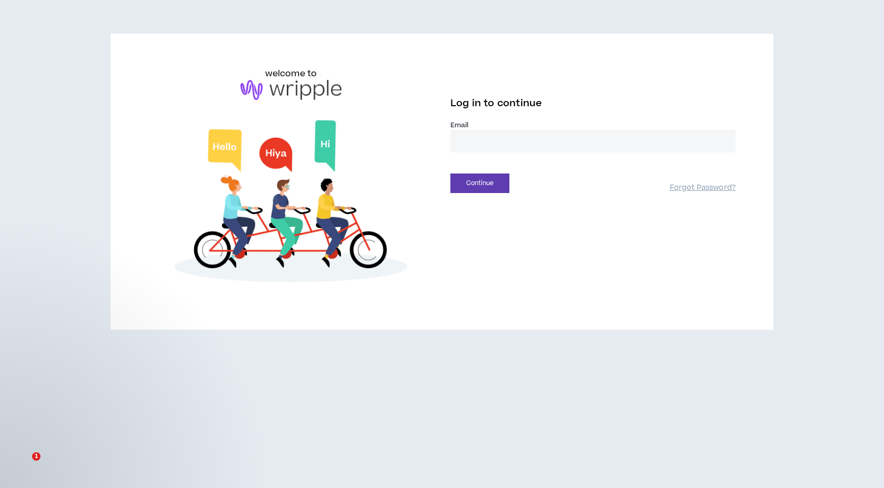  Describe the element at coordinates (291, 74) in the screenshot. I see `h6: welcome to` at that location.